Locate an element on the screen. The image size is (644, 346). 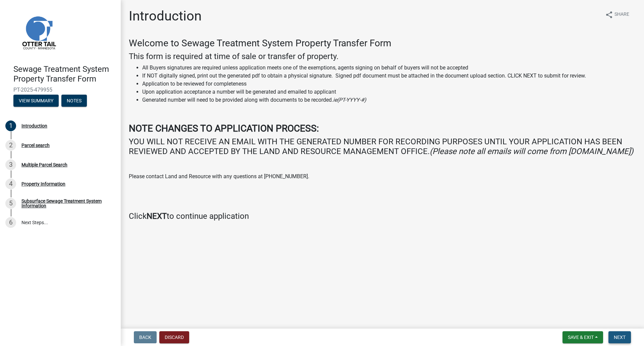
div: Multiple Parcel Search is located at coordinates (44, 165).